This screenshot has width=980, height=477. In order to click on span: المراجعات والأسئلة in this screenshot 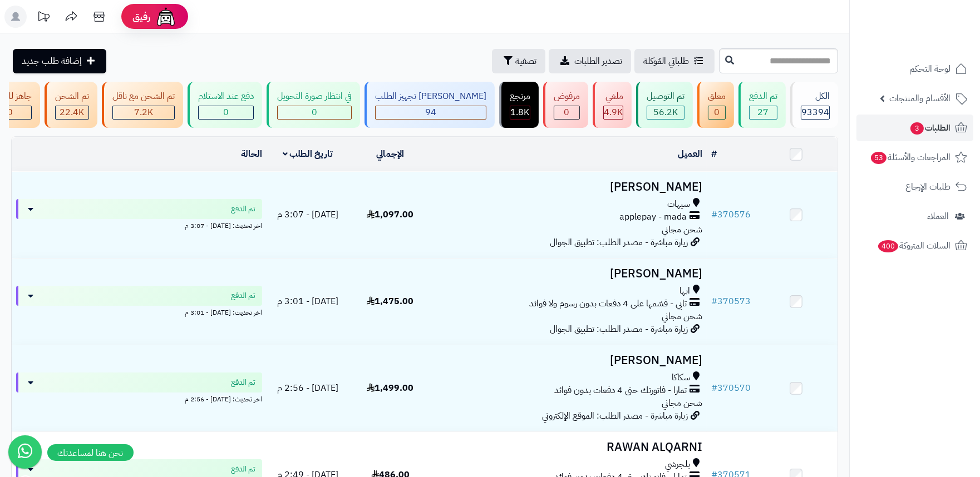, I will do `click(910, 158)`.